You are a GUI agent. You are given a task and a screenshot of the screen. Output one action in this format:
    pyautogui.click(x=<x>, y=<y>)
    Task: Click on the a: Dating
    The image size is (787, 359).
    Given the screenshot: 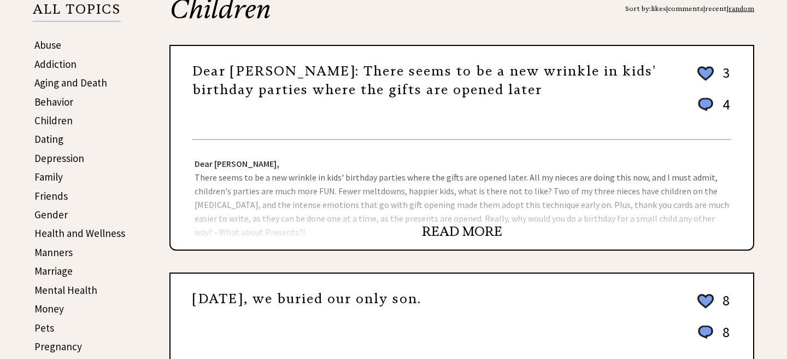 What is the action you would take?
    pyautogui.click(x=49, y=139)
    